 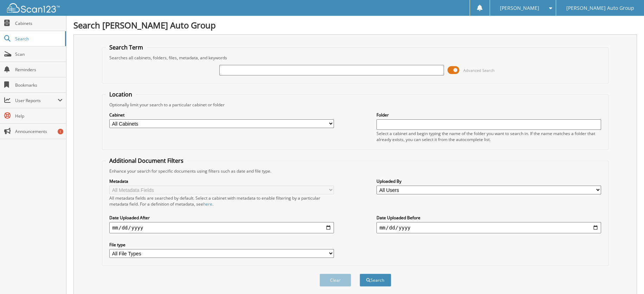 I want to click on legend: Search Term, so click(x=126, y=48).